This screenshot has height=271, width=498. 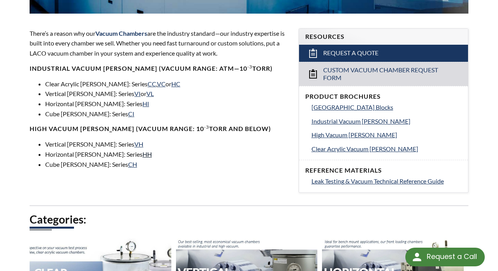 What do you see at coordinates (417, 257) in the screenshot?
I see `img: round button` at bounding box center [417, 257].